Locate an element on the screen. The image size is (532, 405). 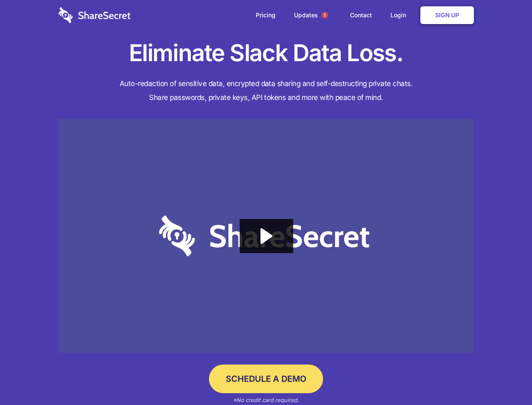
span: 1 is located at coordinates (325, 15).